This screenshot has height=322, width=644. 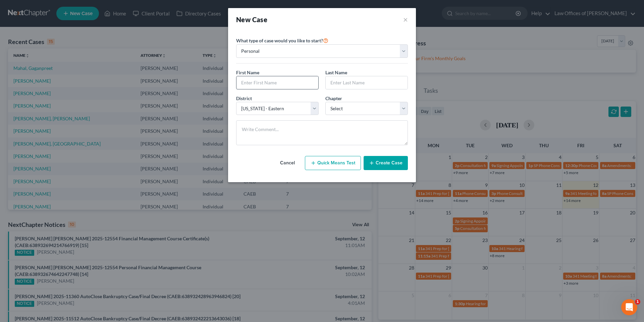 What do you see at coordinates (336, 72) in the screenshot?
I see `span: Last Name` at bounding box center [336, 72].